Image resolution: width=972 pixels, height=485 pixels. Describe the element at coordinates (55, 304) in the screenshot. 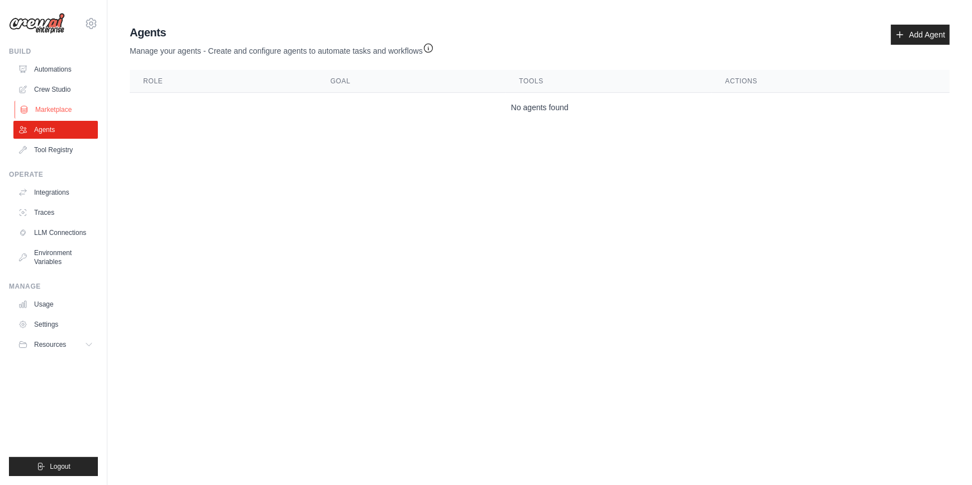

I see `a: Usage` at that location.